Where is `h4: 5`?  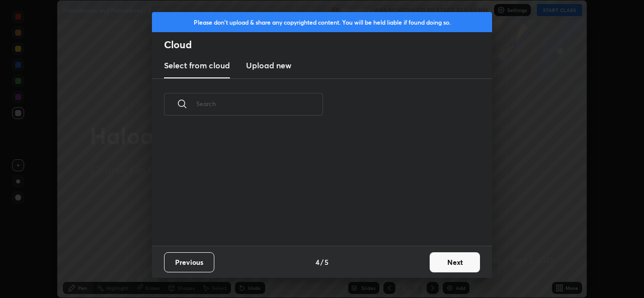 h4: 5 is located at coordinates (327, 262).